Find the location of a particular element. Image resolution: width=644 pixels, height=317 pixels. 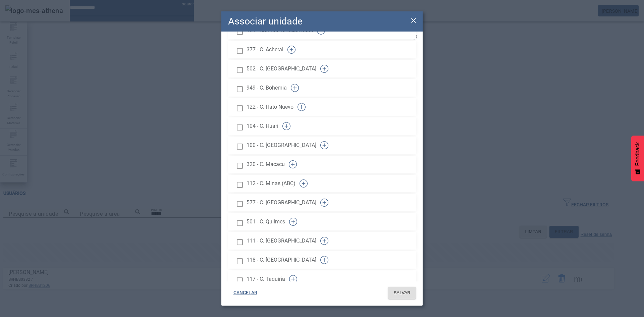

span: Feedback is located at coordinates (638, 154).